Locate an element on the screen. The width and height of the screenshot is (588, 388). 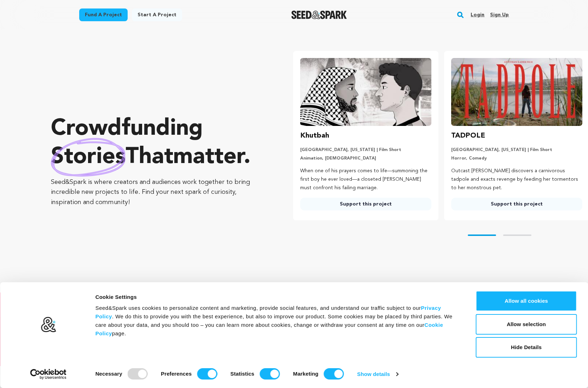
img: Seed&Spark Logo Dark Mode is located at coordinates (319, 15).